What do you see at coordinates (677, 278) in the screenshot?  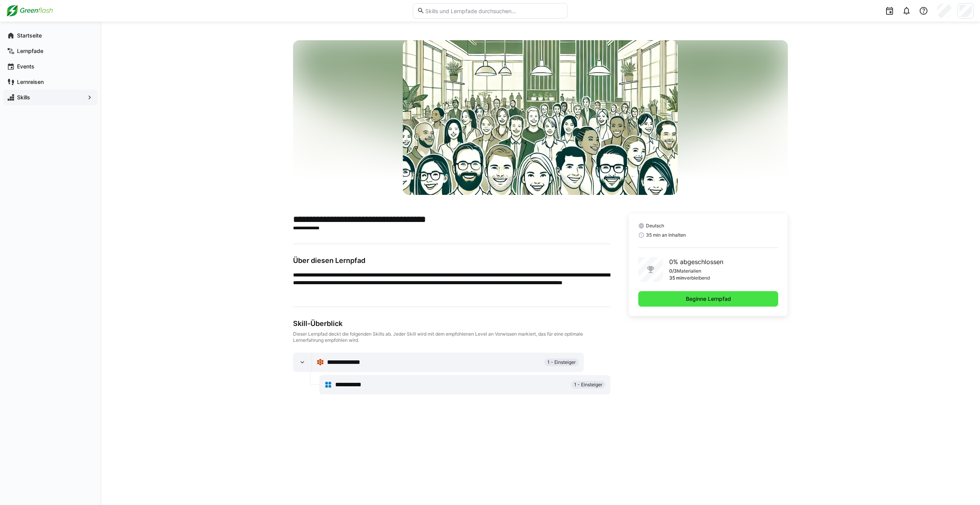 I see `p: 35 min` at bounding box center [677, 278].